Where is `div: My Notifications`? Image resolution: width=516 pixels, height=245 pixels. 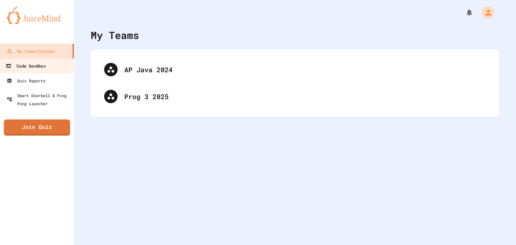 div: My Notifications is located at coordinates (464, 12).